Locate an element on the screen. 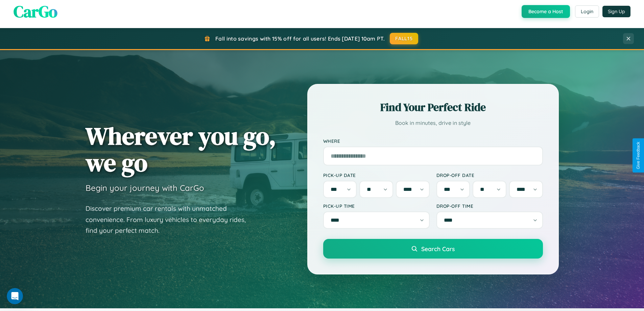 Image resolution: width=644 pixels, height=311 pixels. button: Become a Host is located at coordinates (546, 12).